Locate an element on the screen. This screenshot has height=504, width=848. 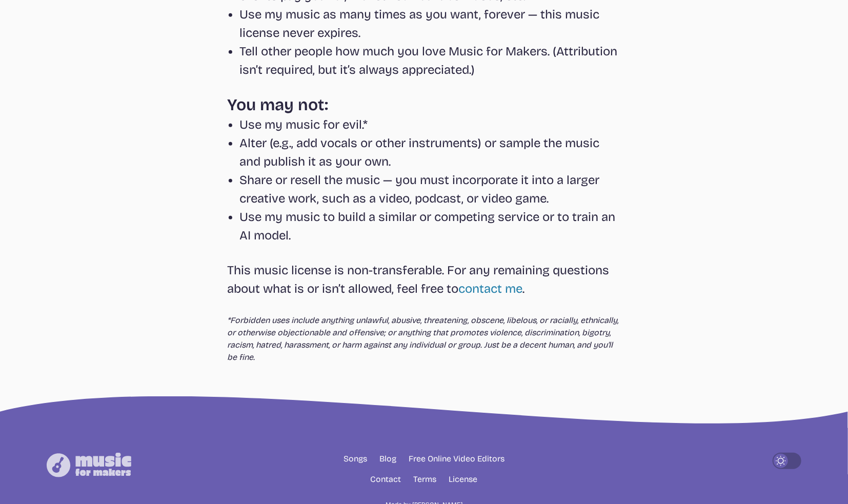
li: Use my music as many times as you want, forever — this music license never expires. is located at coordinates (430, 24).